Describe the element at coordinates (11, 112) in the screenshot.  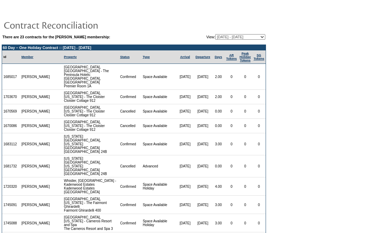
I see `td: 1670569` at that location.